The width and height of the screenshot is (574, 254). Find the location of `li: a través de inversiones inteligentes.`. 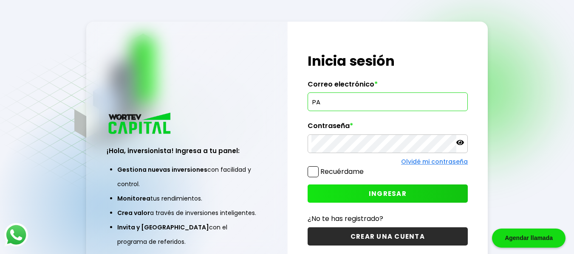

li: a través de inversiones inteligentes. is located at coordinates (187, 213).